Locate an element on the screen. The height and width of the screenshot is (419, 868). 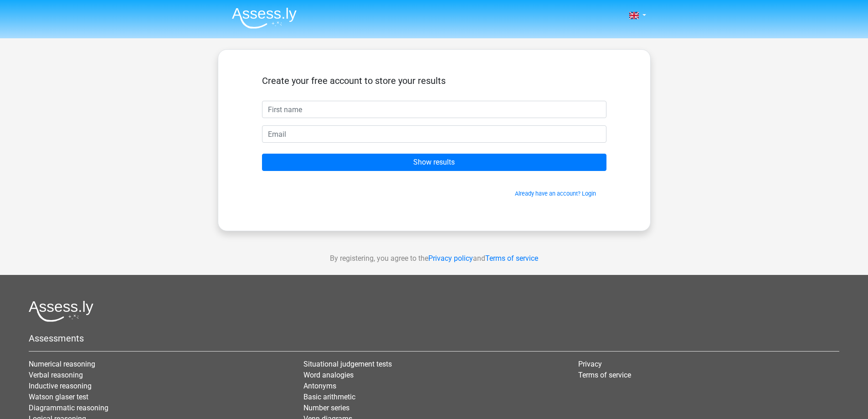
a: Antonyms is located at coordinates (320, 386).